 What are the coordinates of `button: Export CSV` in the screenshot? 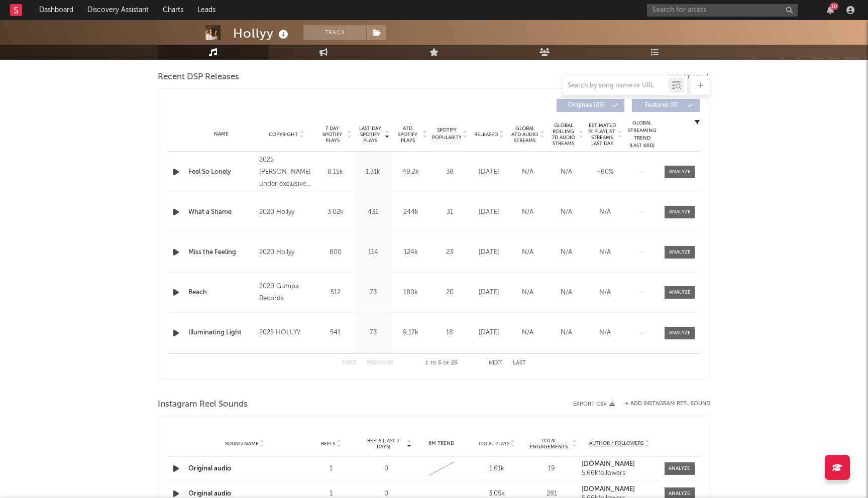 It's located at (689, 77).